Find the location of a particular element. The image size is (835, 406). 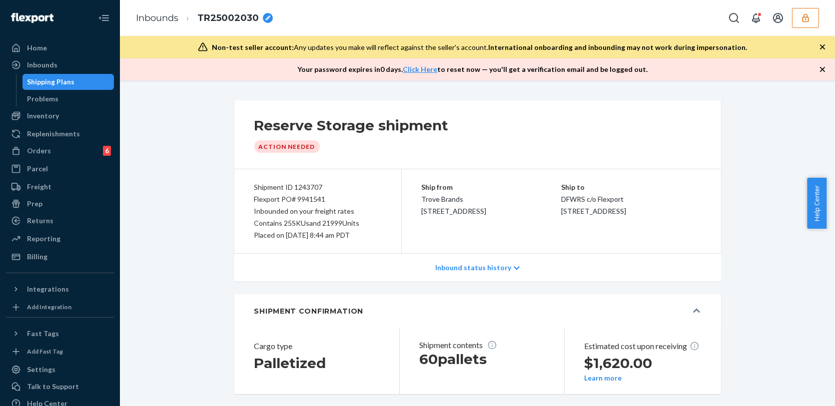

div: Prep is located at coordinates (34, 204).